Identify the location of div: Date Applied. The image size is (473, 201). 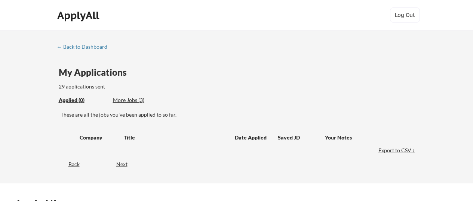
(251, 137).